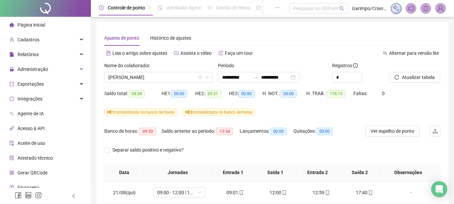  I want to click on span: linkedin, so click(28, 195).